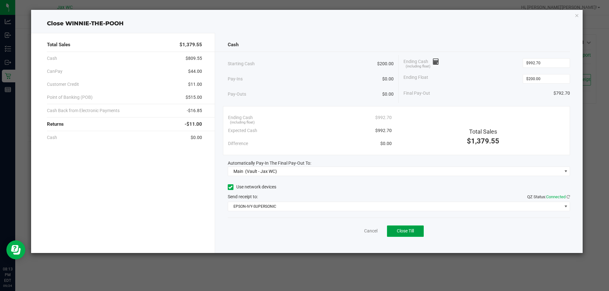 This screenshot has height=291, width=609. Describe the element at coordinates (242, 131) in the screenshot. I see `span: Expected Cash` at that location.